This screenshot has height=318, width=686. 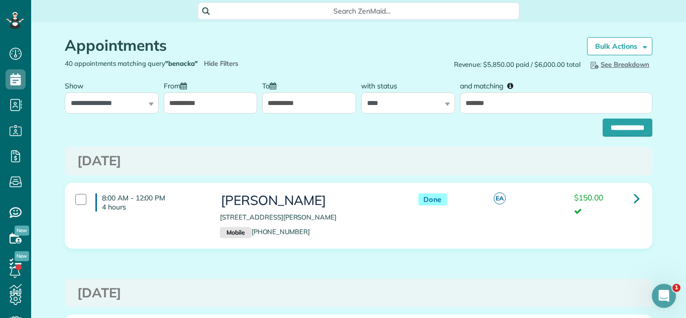 What do you see at coordinates (490, 85) in the screenshot?
I see `label: and matching` at bounding box center [490, 85].